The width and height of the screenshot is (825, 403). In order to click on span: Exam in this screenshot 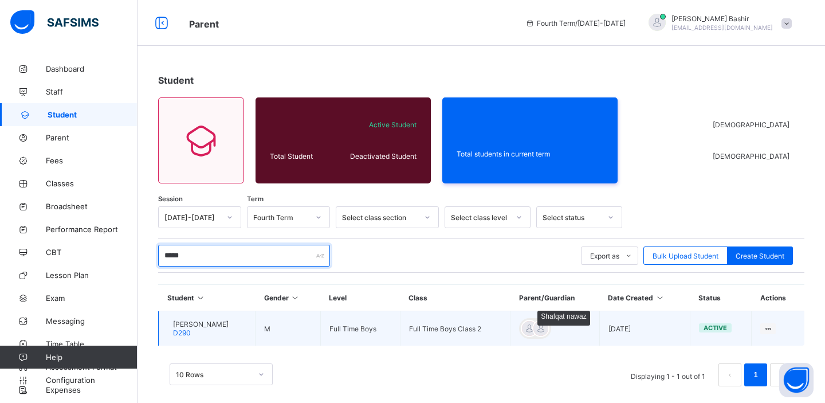, I will do `click(92, 298)`.